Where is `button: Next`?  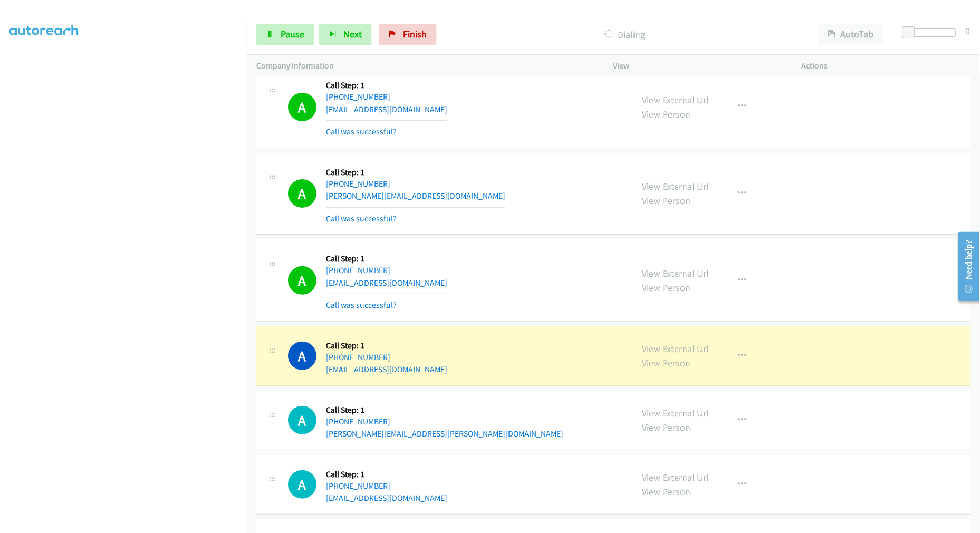 button: Next is located at coordinates (345, 34).